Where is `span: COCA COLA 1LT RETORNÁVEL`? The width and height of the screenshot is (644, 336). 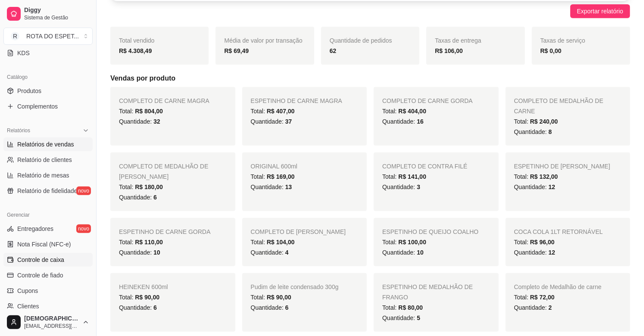
span: COCA COLA 1LT RETORNÁVEL is located at coordinates (559, 232).